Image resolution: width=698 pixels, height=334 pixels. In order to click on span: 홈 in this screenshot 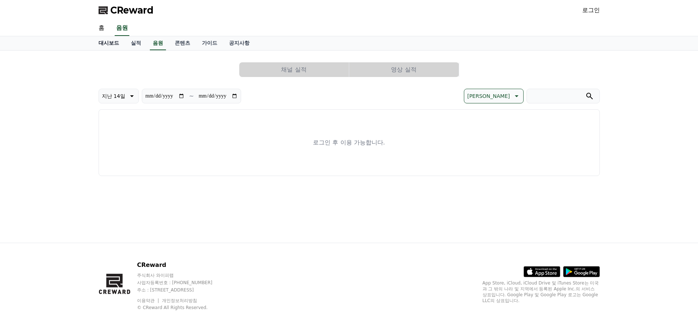, I will do `click(25, 246)`.